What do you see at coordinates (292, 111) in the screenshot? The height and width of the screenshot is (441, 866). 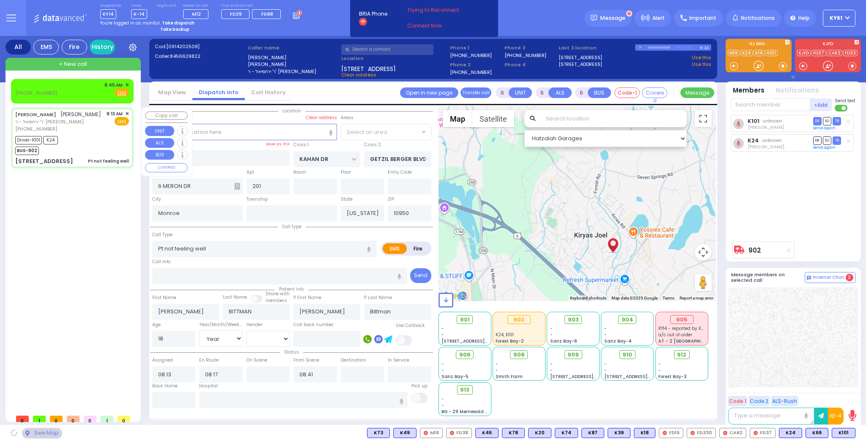 I see `span: Location` at bounding box center [292, 111].